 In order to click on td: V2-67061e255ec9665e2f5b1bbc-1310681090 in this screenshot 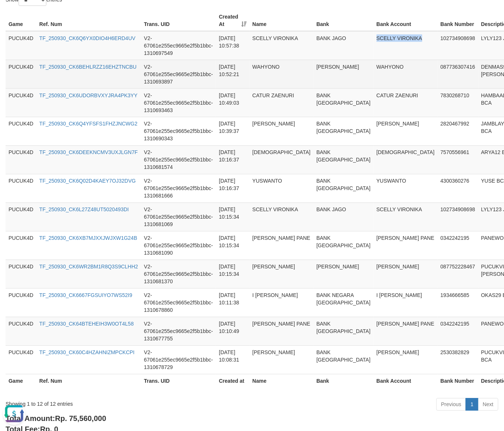, I will do `click(178, 245)`.